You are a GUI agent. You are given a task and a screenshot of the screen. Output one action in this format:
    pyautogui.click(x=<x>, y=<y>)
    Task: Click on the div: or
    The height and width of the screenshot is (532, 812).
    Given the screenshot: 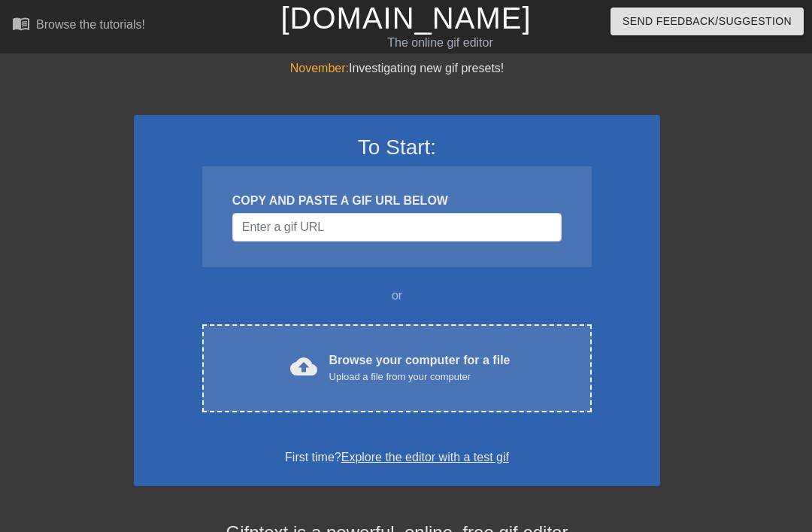 What is the action you would take?
    pyautogui.click(x=397, y=295)
    